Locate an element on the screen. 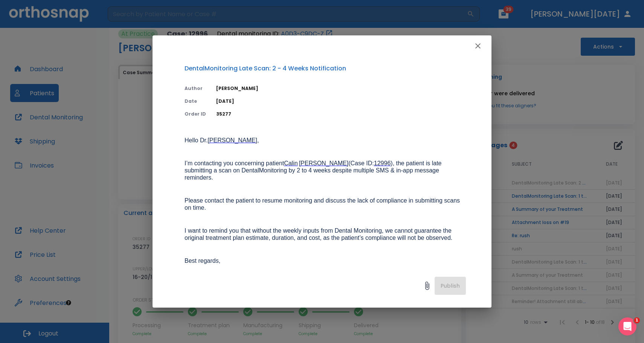 The image size is (644, 343). p: Author is located at coordinates (196, 89).